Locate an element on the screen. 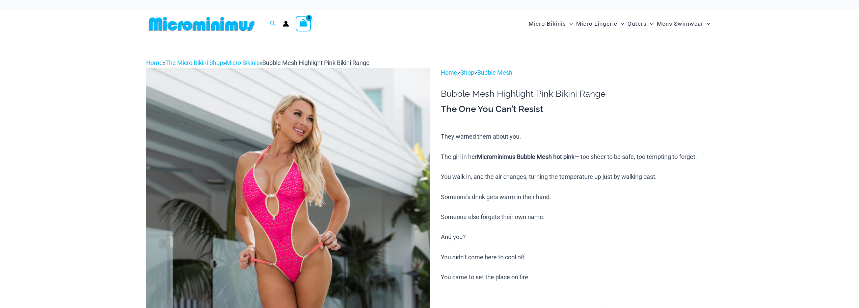 The width and height of the screenshot is (859, 308). a: Micro LingerieMenu ToggleMenu Toggle is located at coordinates (600, 24).